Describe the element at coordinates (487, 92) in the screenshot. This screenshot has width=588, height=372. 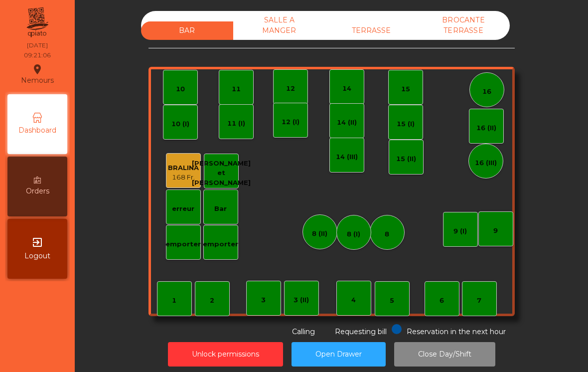
I see `div: 16` at that location.